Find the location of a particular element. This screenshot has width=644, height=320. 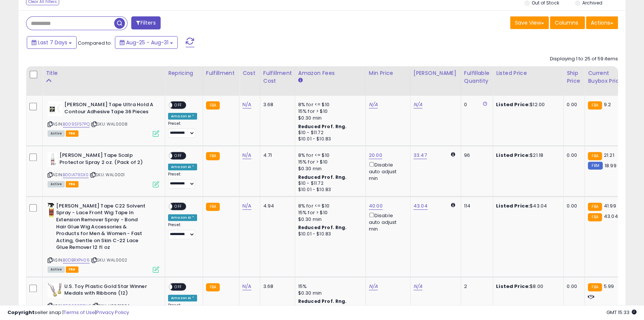

a: 40.00 is located at coordinates (375, 206).